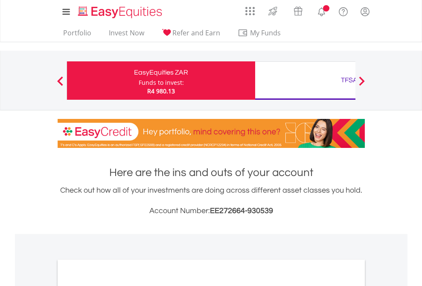 Image resolution: width=422 pixels, height=286 pixels. I want to click on img: grid-menu-icon.svg, so click(250, 11).